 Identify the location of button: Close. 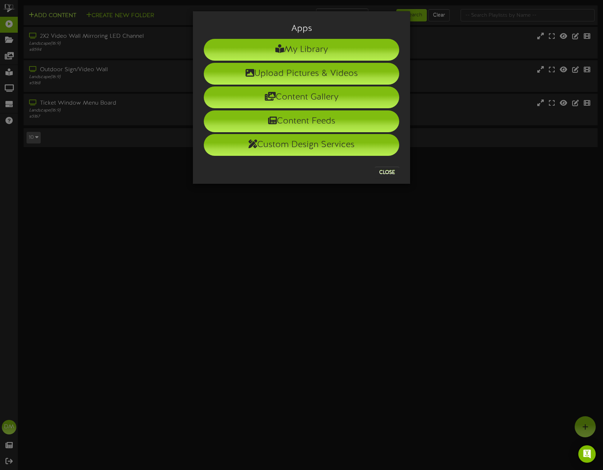
(387, 173).